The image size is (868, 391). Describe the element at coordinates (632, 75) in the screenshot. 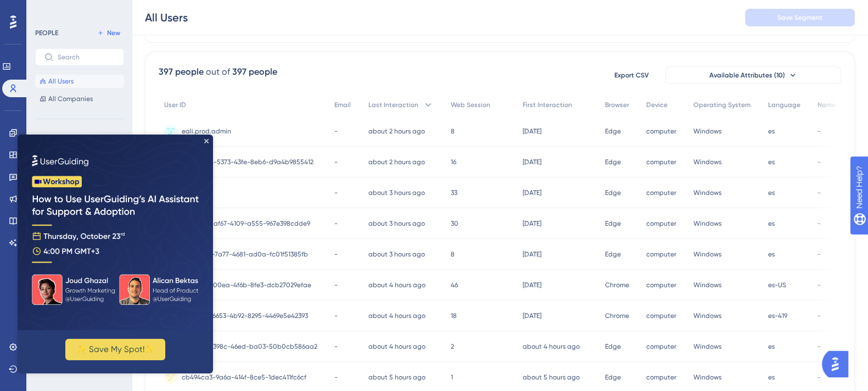

I see `button: Export CSV` at that location.